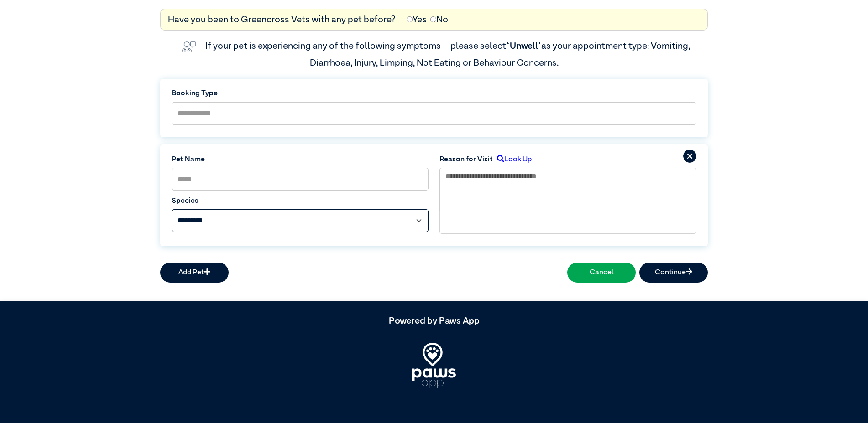 The height and width of the screenshot is (423, 868). Describe the element at coordinates (523, 46) in the screenshot. I see `span: “Unwell”` at that location.